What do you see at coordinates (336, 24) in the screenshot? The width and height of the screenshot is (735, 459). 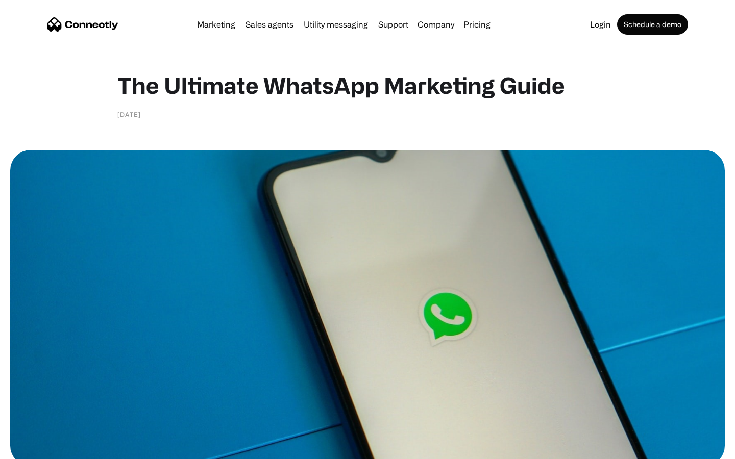 I see `a: Utility messaging` at bounding box center [336, 24].